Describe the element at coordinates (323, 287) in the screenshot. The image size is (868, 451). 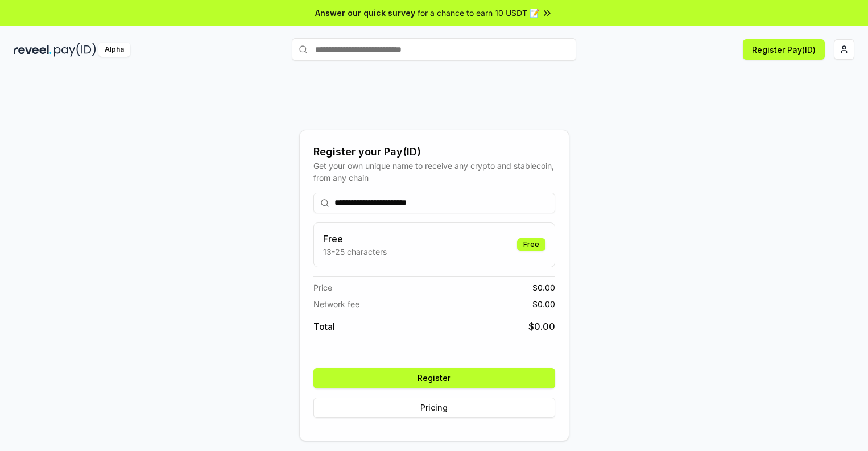
I see `span: Price` at that location.